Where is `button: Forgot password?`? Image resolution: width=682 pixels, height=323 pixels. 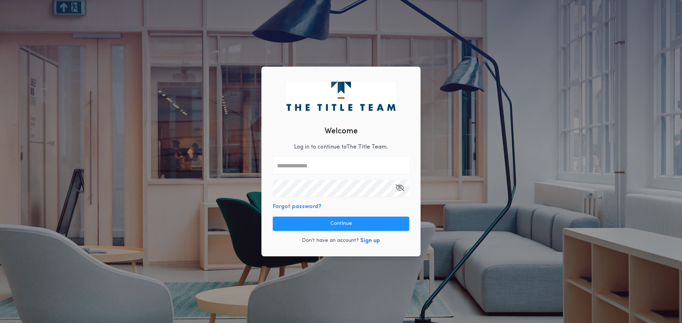 button: Forgot password? is located at coordinates (297, 207).